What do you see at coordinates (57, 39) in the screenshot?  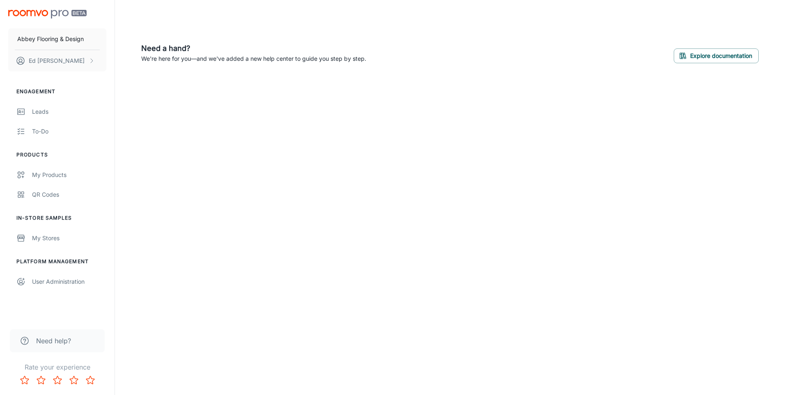 I see `button: Abbey Flooring & Design` at bounding box center [57, 39].